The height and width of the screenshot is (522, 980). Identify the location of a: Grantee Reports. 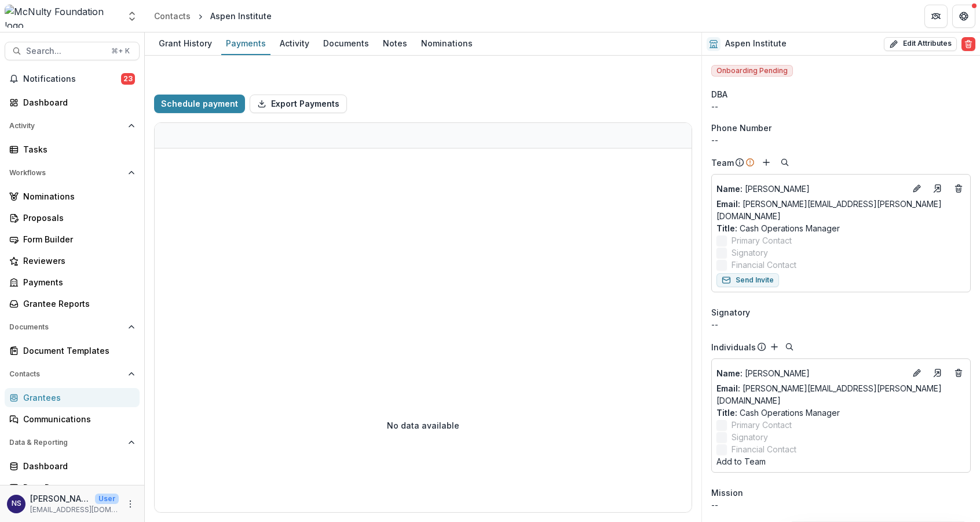
(72, 303).